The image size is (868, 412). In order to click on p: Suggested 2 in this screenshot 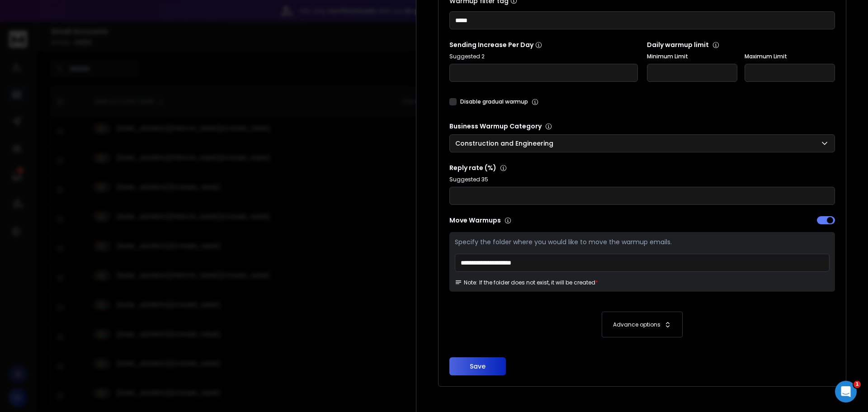, I will do `click(543, 56)`.